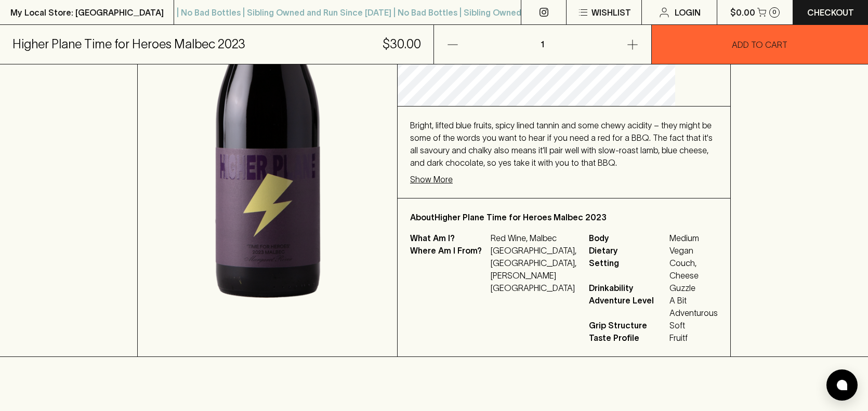 The image size is (868, 411). Describe the element at coordinates (693, 307) in the screenshot. I see `span: A Bit Adventurous` at that location.